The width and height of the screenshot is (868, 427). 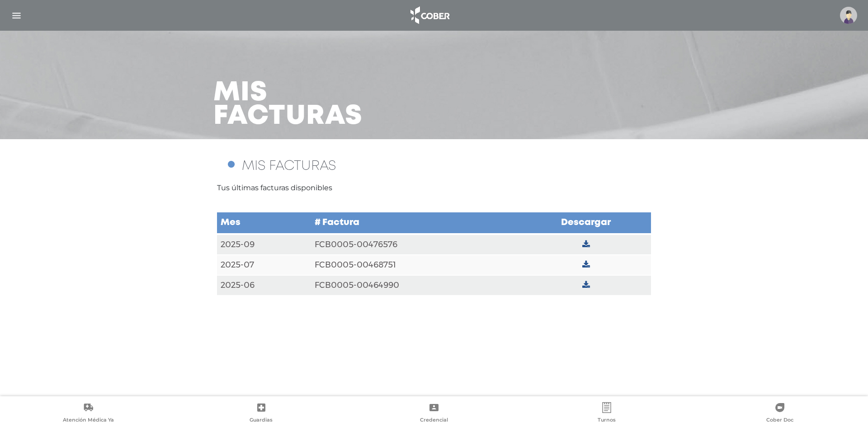 What do you see at coordinates (416, 286) in the screenshot?
I see `td: FCB0005-00464990` at bounding box center [416, 286].